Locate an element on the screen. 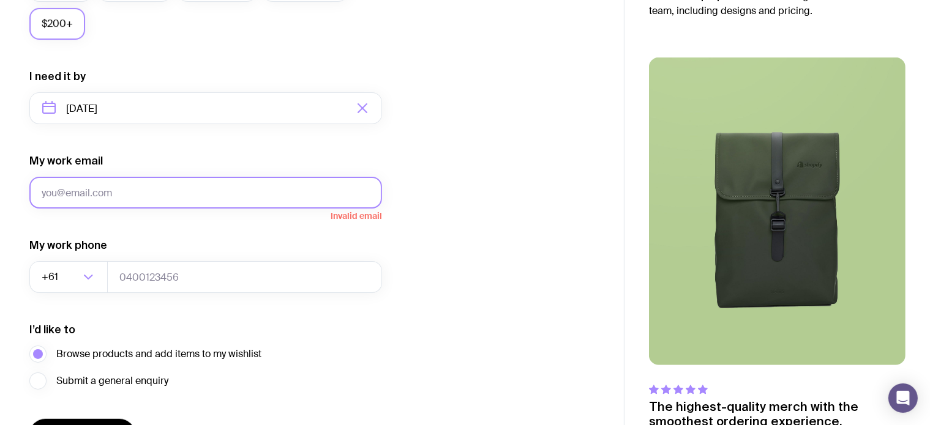 The width and height of the screenshot is (930, 425). span: Invalid email is located at coordinates (206, 215).